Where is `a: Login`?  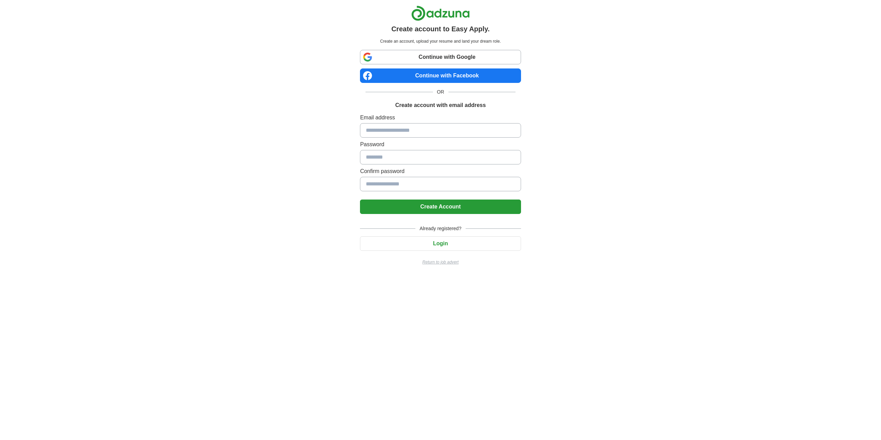 a: Login is located at coordinates (440, 243).